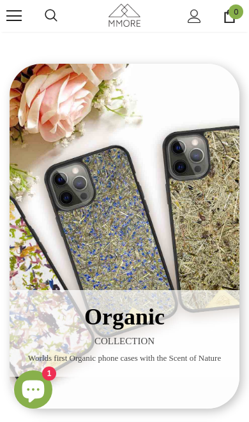 Image resolution: width=249 pixels, height=422 pixels. I want to click on img: MMORE Cases, so click(124, 15).